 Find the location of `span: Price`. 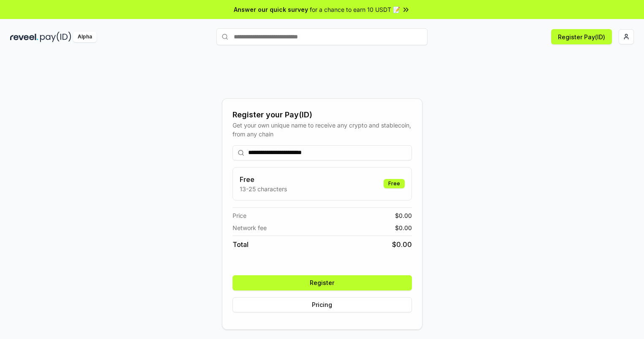

span: Price is located at coordinates (239, 216).